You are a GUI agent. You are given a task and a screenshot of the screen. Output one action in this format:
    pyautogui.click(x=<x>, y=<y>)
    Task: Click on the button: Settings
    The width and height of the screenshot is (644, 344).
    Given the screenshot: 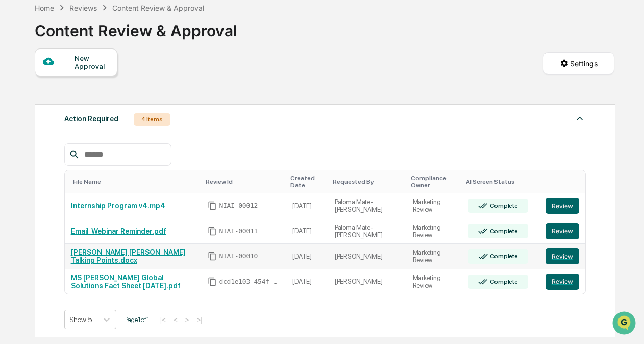 What is the action you would take?
    pyautogui.click(x=579, y=63)
    